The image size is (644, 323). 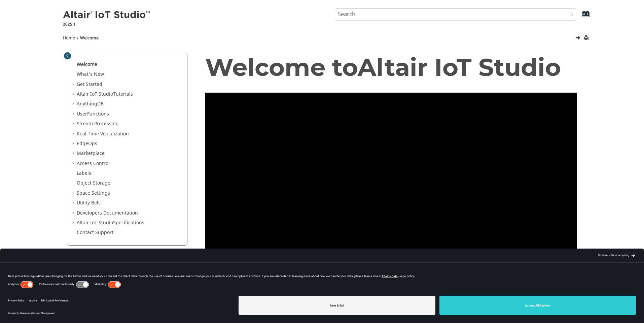 I want to click on span: Expand Developers Documentation, so click(x=74, y=213).